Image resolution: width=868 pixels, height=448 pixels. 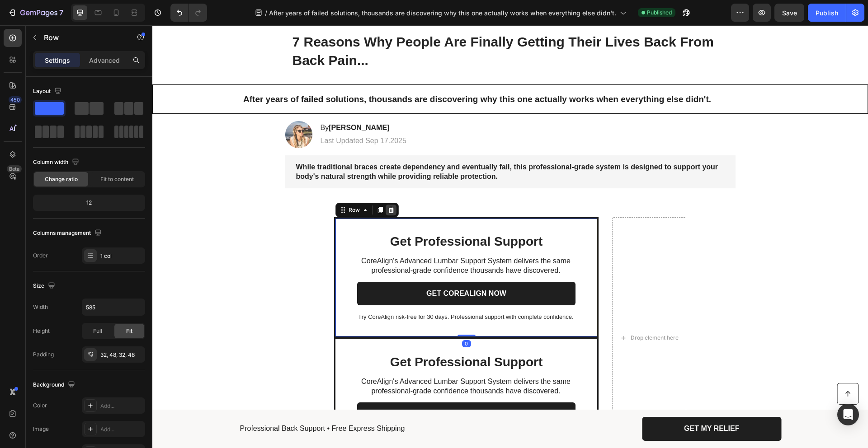 What do you see at coordinates (55, 385) in the screenshot?
I see `div: Background` at bounding box center [55, 385].